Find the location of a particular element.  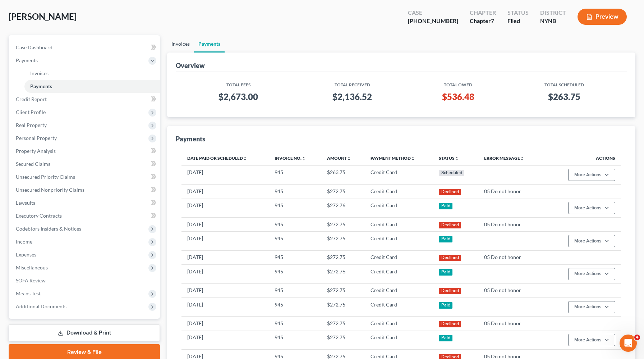

th: Total Fees is located at coordinates (239, 83).